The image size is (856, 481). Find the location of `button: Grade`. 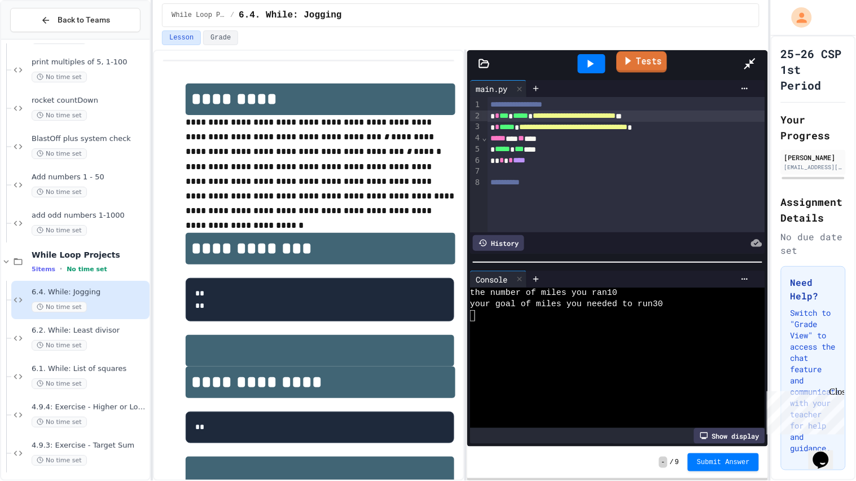

button: Grade is located at coordinates (221, 38).